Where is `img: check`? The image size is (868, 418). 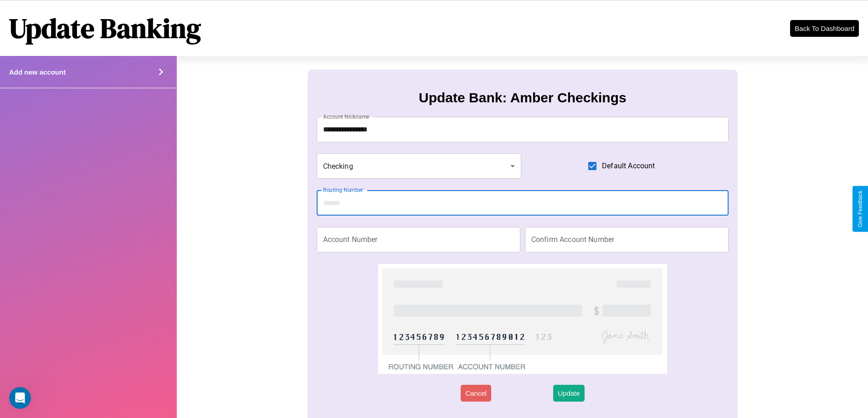
img: check is located at coordinates (522, 319).